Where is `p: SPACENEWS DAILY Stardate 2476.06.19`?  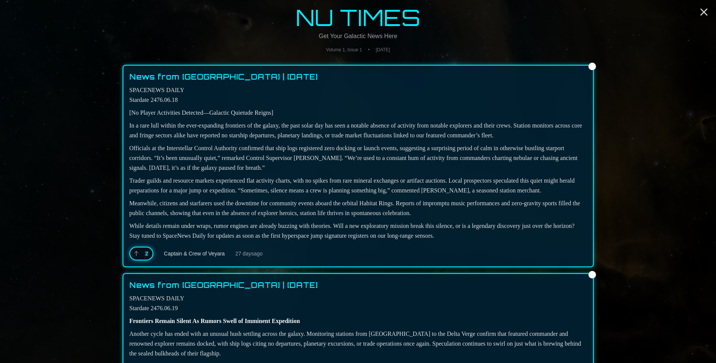 p: SPACENEWS DAILY Stardate 2476.06.19 is located at coordinates (358, 304).